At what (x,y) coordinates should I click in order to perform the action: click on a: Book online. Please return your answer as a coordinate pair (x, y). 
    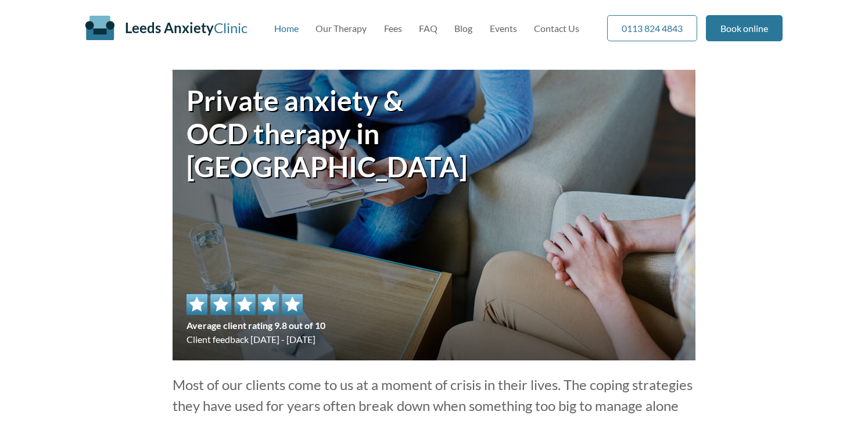
    Looking at the image, I should click on (744, 28).